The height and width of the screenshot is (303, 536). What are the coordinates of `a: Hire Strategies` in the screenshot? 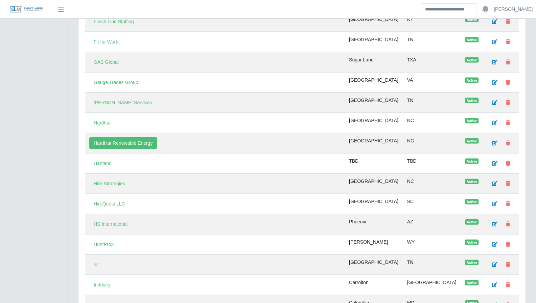 It's located at (109, 184).